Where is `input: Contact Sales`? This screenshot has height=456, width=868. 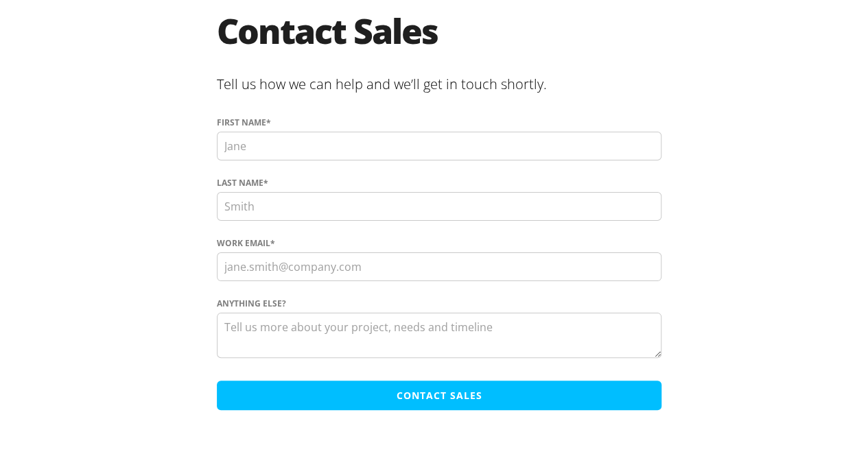
input: Contact Sales is located at coordinates (439, 392).